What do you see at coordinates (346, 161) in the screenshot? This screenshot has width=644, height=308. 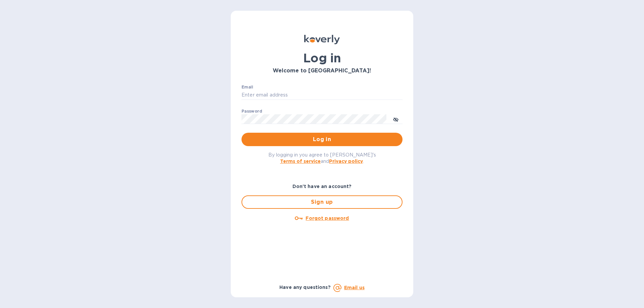 I see `b: Privacy policy` at bounding box center [346, 161].